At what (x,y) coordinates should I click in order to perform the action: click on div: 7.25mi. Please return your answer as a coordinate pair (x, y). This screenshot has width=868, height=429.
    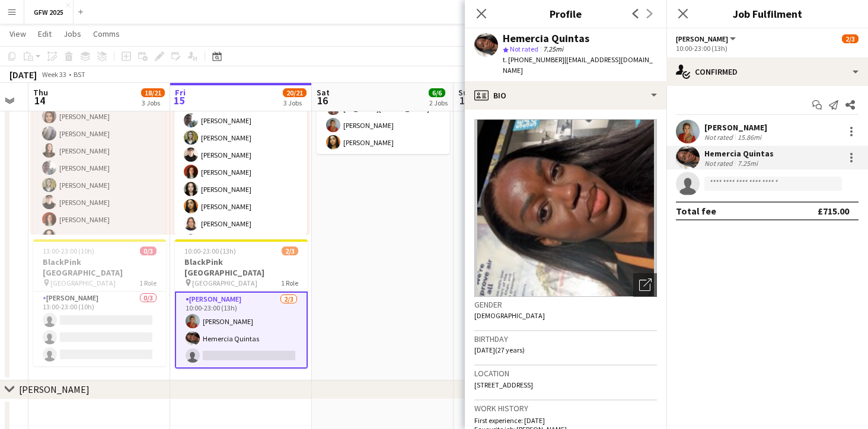
    Looking at the image, I should click on (747, 163).